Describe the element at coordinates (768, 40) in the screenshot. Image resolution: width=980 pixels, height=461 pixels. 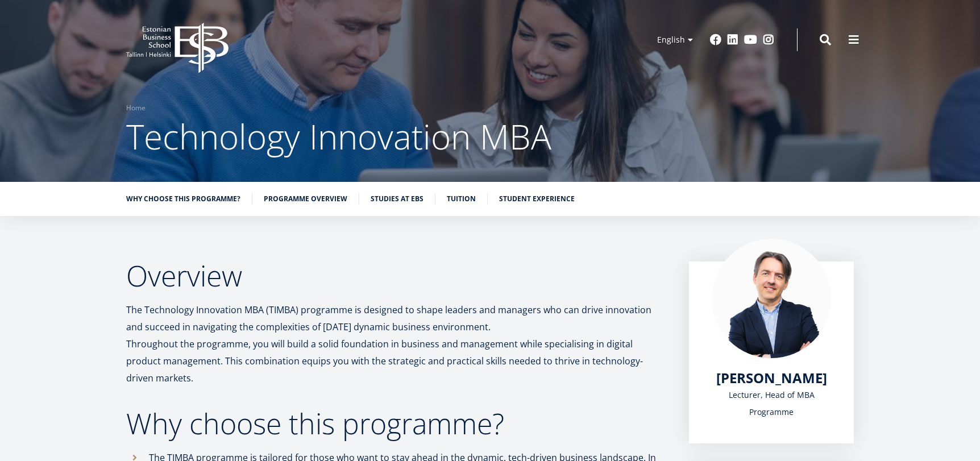
I see `a: Instagram` at that location.